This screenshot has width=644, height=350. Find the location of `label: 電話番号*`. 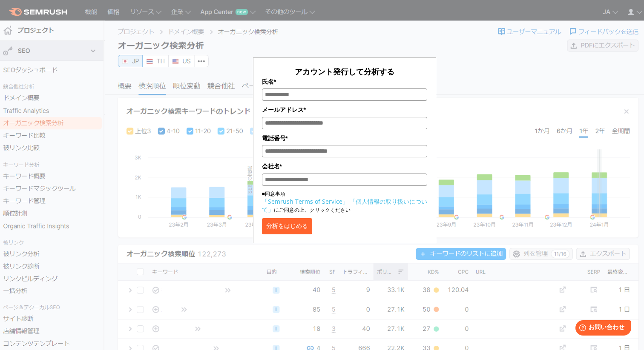

label: 電話番号* is located at coordinates (345, 139).